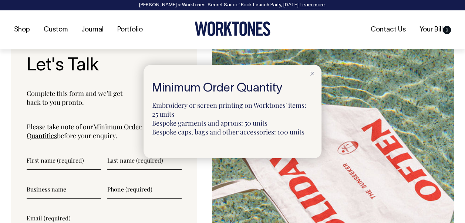 This screenshot has height=223, width=465. I want to click on span: 0, so click(447, 30).